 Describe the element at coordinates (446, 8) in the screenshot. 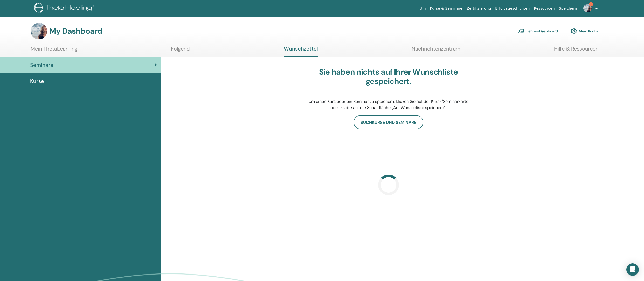

I see `a: Kurse & Seminare` at that location.